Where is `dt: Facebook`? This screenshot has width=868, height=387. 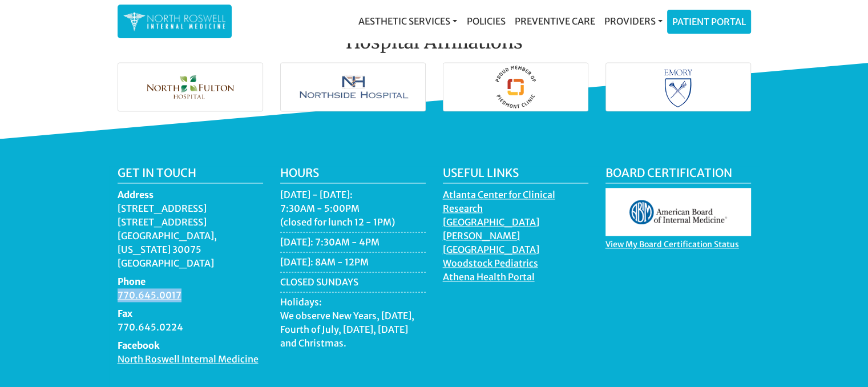
dt: Facebook is located at coordinates (190, 345).